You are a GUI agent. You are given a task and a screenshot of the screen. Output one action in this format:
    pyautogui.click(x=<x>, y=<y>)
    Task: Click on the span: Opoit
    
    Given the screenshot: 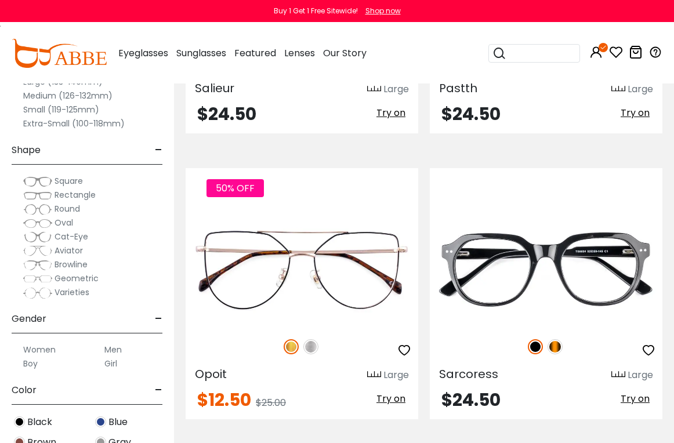 What is the action you would take?
    pyautogui.click(x=211, y=374)
    